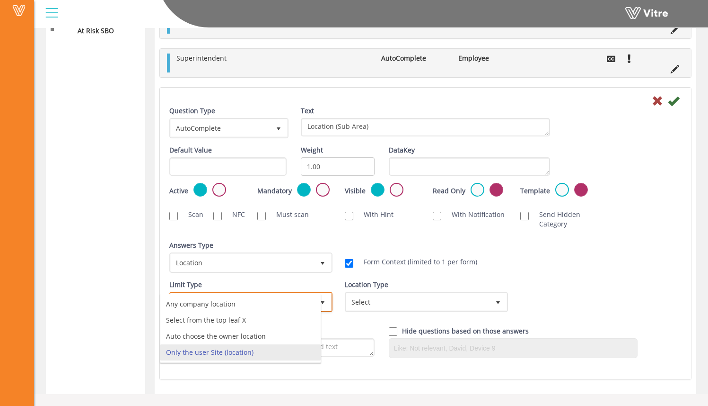  Describe the element at coordinates (202, 58) in the screenshot. I see `span: Superintendent` at that location.